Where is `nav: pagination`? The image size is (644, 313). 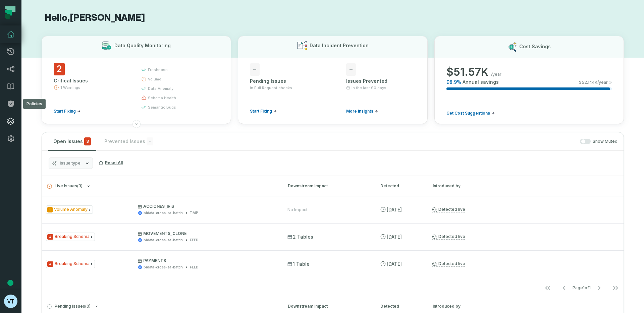
nav: pagination is located at coordinates (333, 288).